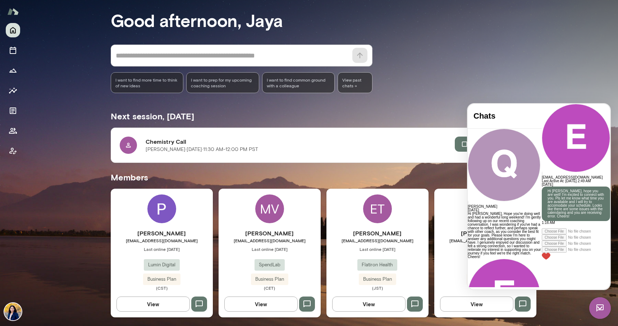 The height and width of the screenshot is (326, 618). Describe the element at coordinates (300, 142) in the screenshot. I see `h6: Chemistry Call` at that location.